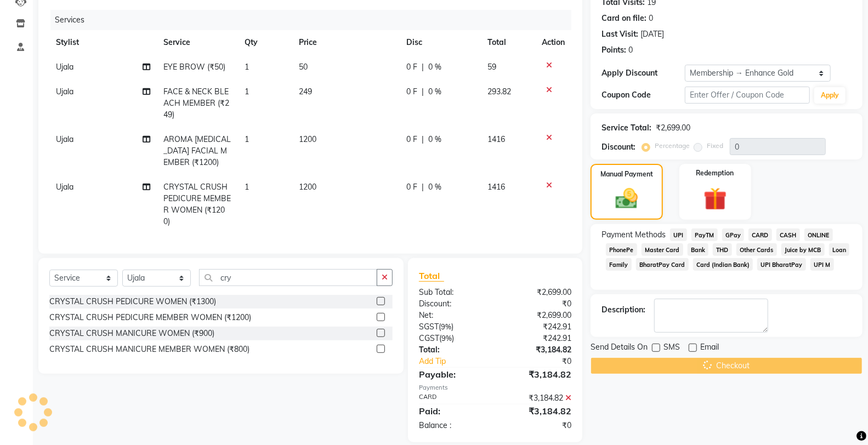 The width and height of the screenshot is (868, 445). Describe the element at coordinates (698, 250) in the screenshot. I see `span: Bank` at that location.